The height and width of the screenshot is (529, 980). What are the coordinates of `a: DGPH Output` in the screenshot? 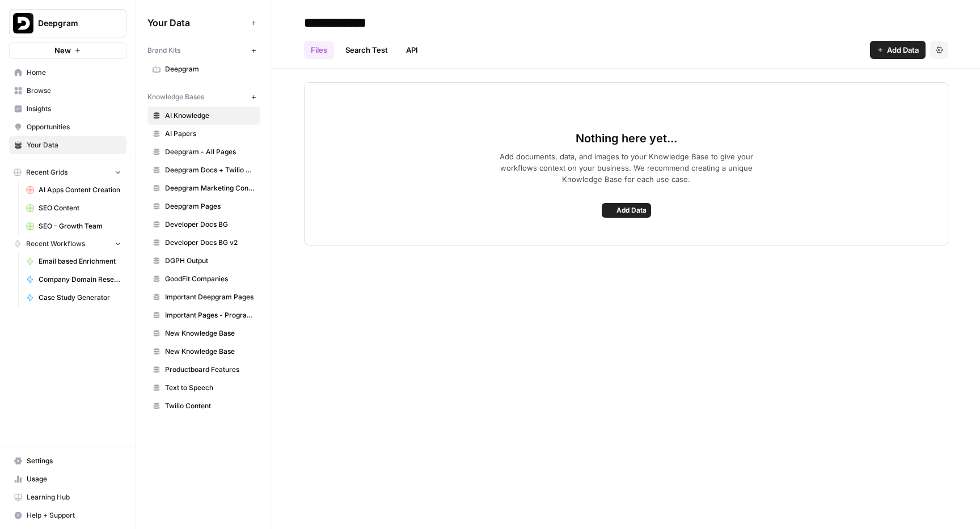 It's located at (204, 261).